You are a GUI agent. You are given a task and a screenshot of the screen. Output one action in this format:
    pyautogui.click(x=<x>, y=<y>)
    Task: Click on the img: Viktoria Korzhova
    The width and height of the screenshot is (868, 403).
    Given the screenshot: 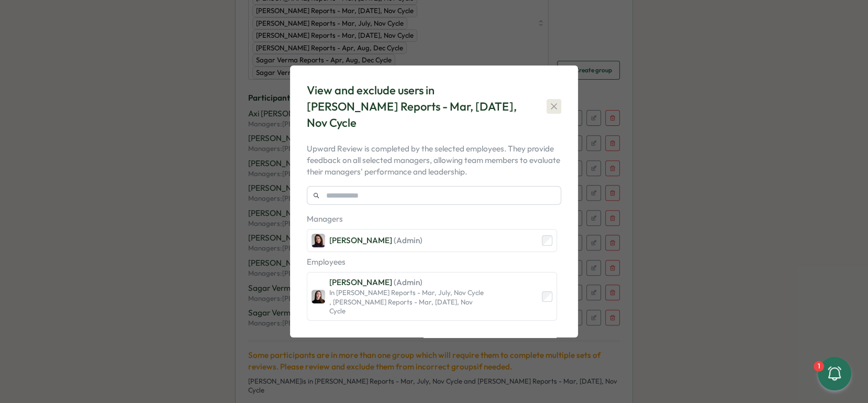 What is the action you would take?
    pyautogui.click(x=318, y=240)
    